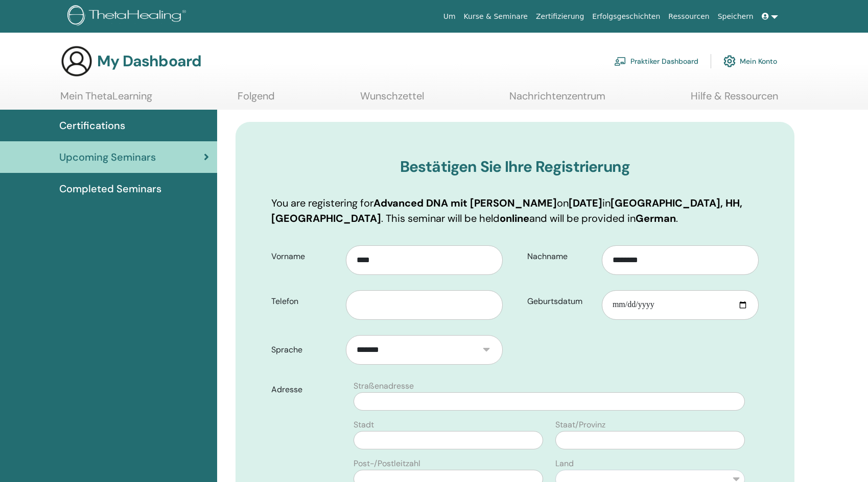  Describe the element at coordinates (560, 257) in the screenshot. I see `label: Nachname` at that location.